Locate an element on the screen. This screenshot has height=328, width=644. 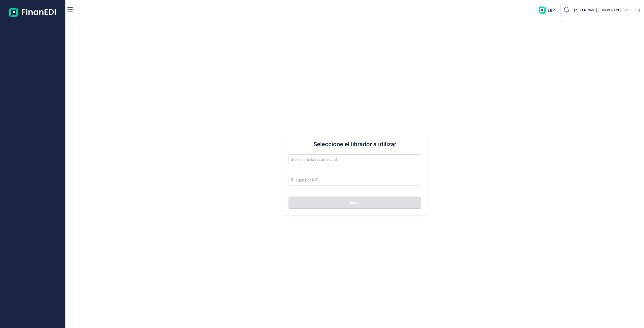
span: Buscar is located at coordinates (355, 202).